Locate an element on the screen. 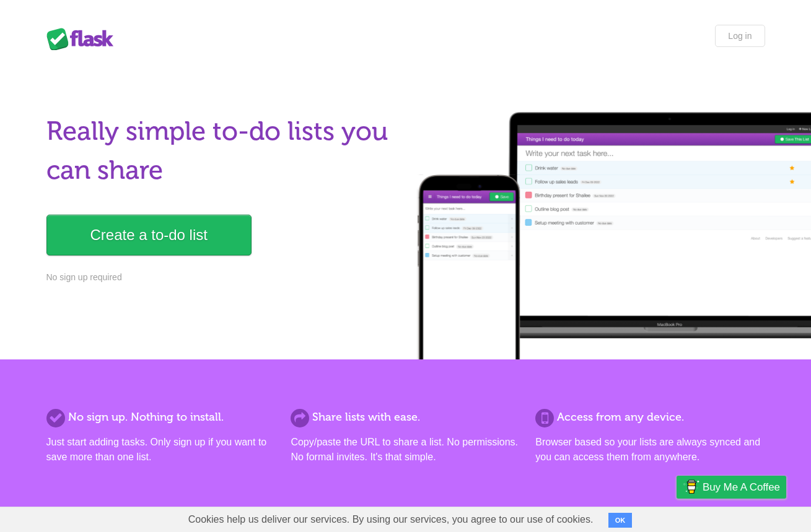 Image resolution: width=811 pixels, height=532 pixels. h2: Access from any device. is located at coordinates (650, 418).